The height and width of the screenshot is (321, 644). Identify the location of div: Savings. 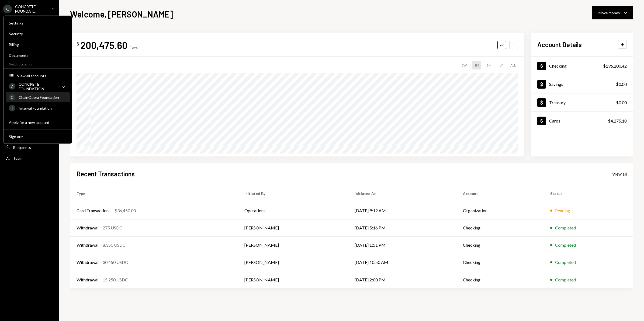
(556, 84).